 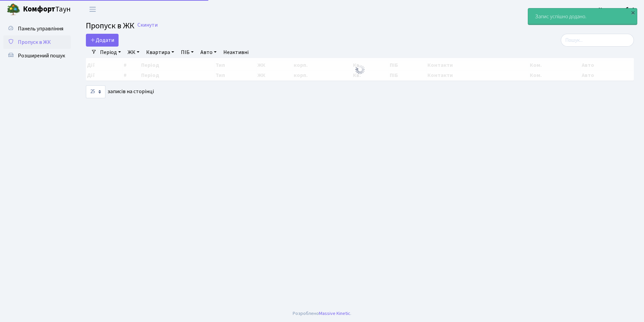 I want to click on a: Квартира, so click(x=160, y=52).